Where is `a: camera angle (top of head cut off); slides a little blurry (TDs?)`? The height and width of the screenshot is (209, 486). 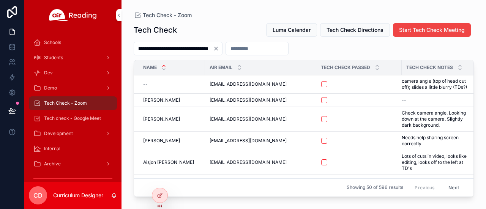
a: camera angle (top of head cut off); slides a little blurry (TDs?) is located at coordinates (436, 84).